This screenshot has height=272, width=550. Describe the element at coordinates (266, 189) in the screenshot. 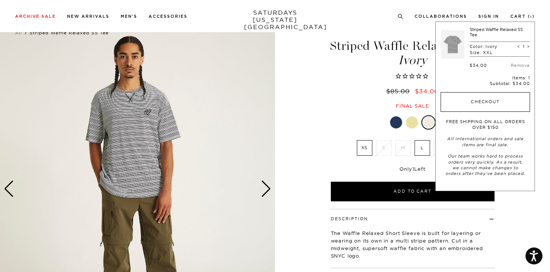

I see `div: Next slide` at that location.